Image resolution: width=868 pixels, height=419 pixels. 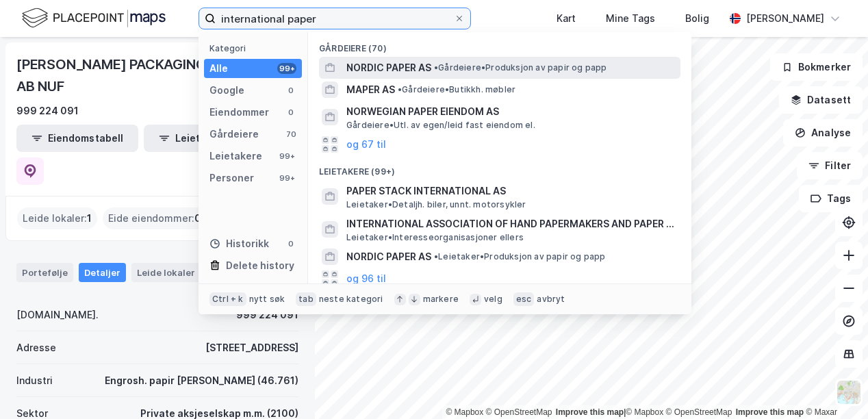 I want to click on div: tab, so click(x=306, y=299).